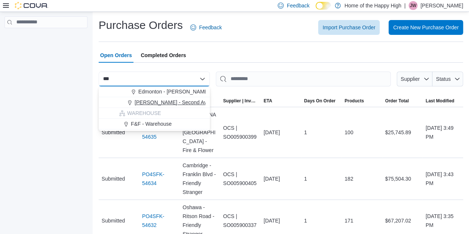  I want to click on span: Completed Orders, so click(164, 55).